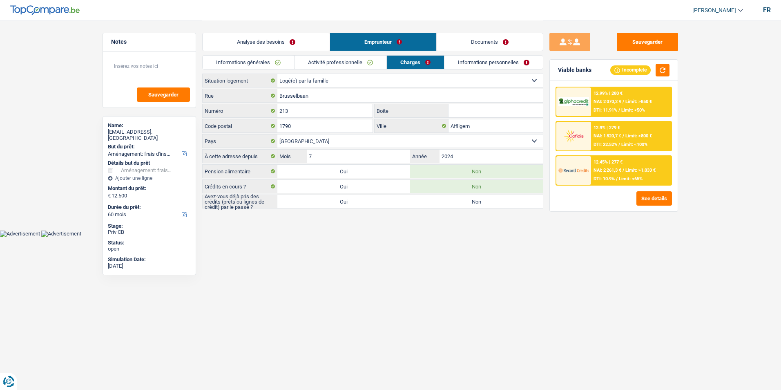 Image resolution: width=781 pixels, height=390 pixels. What do you see at coordinates (493, 62) in the screenshot?
I see `a: Informations personnelles` at bounding box center [493, 62].